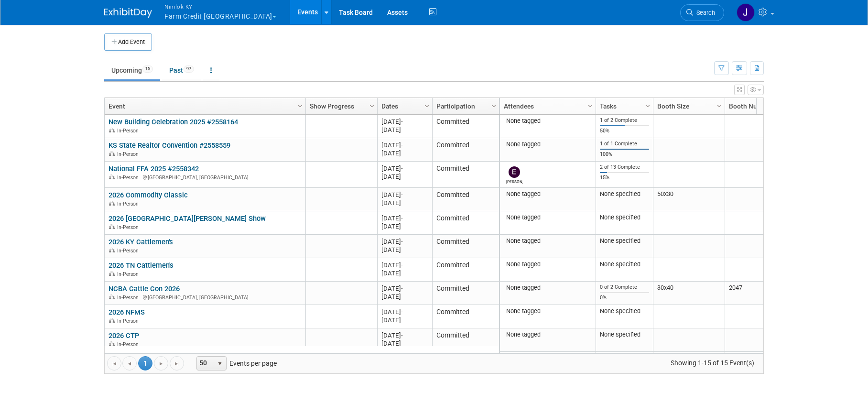 The height and width of the screenshot is (414, 868). What do you see at coordinates (141, 266) in the screenshot?
I see `a: 2026 TN Cattlemen's` at bounding box center [141, 266].